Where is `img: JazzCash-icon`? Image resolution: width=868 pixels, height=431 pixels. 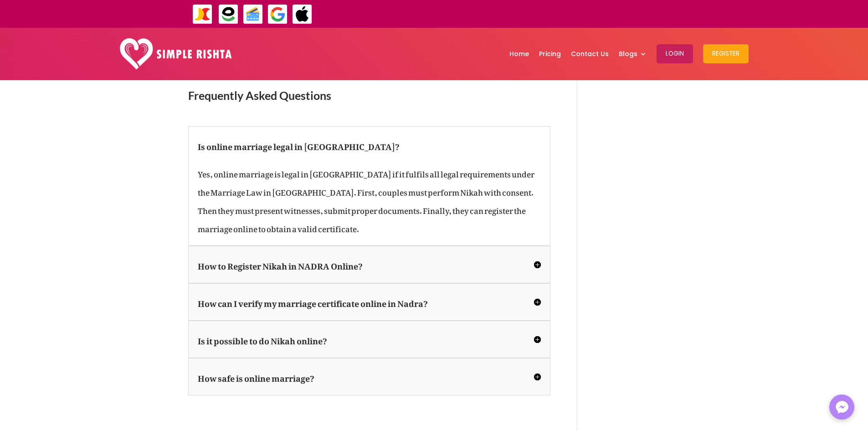
img: JazzCash-icon is located at coordinates (202, 14).